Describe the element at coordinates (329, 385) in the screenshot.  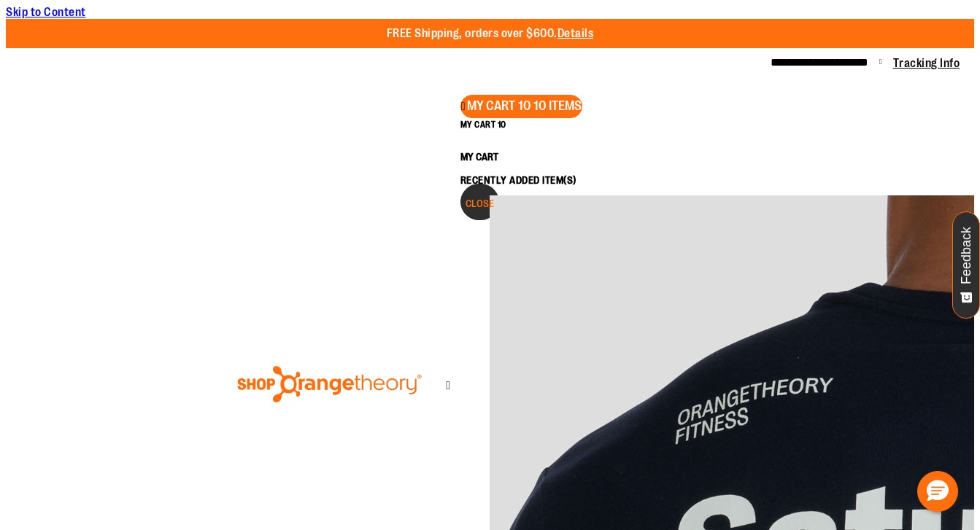
I see `img: Shop Orangetheory` at that location.